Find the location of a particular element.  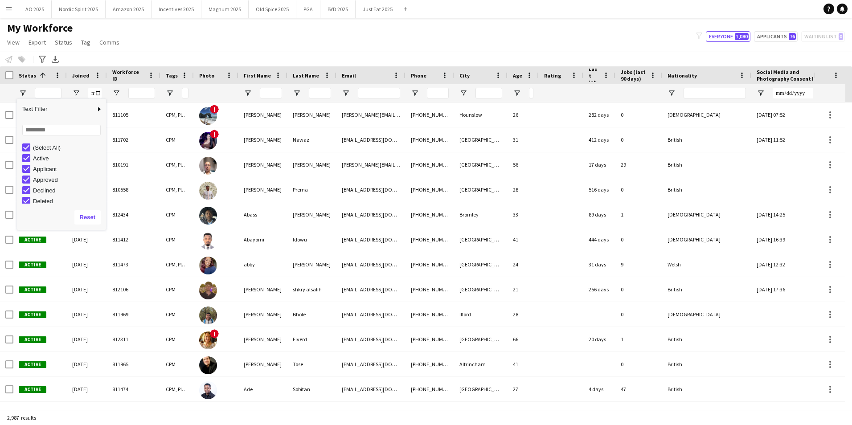

img: Abass Allen is located at coordinates (208, 216).